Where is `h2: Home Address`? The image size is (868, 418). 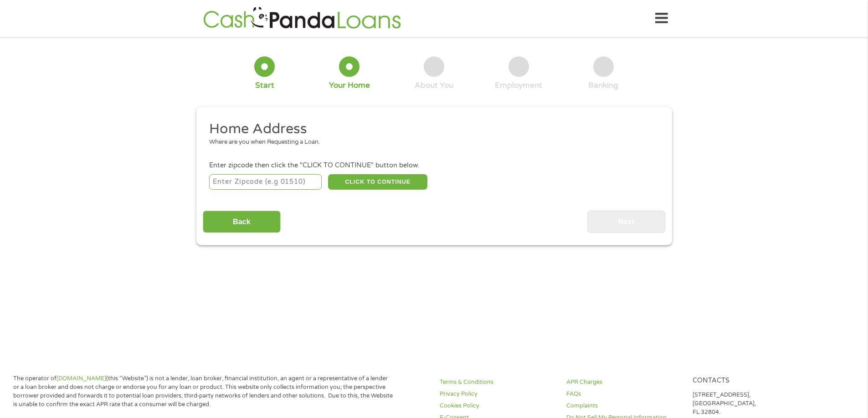 h2: Home Address is located at coordinates (430, 129).